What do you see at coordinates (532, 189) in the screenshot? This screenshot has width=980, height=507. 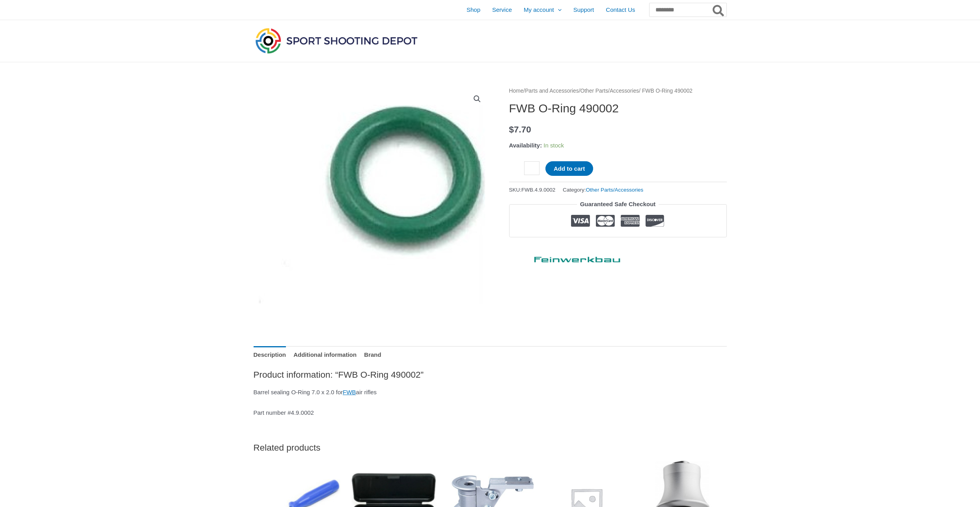 I see `span: SKU:` at bounding box center [532, 189].